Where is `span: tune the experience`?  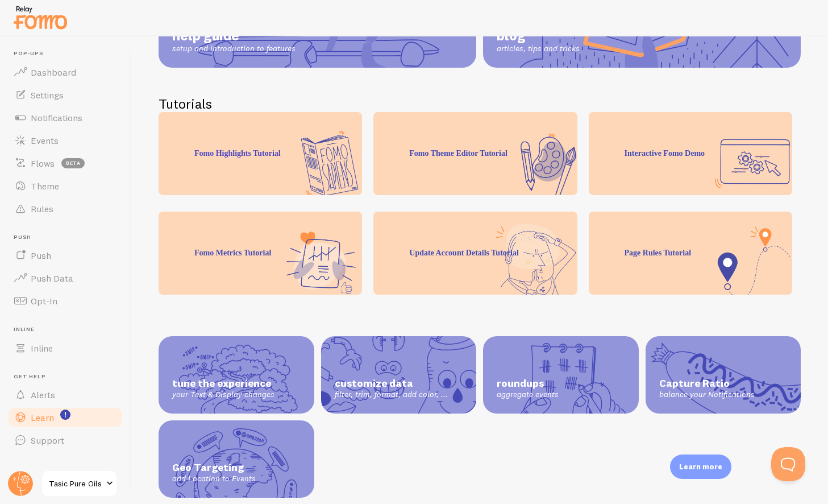 span: tune the experience is located at coordinates (236, 383).